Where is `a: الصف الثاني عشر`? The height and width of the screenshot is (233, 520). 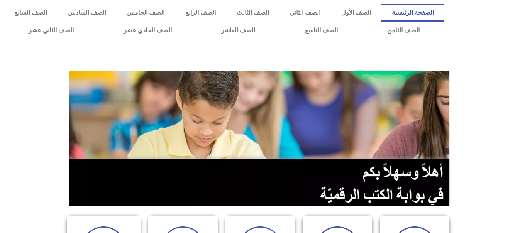 a: الصف الثاني عشر is located at coordinates (51, 30).